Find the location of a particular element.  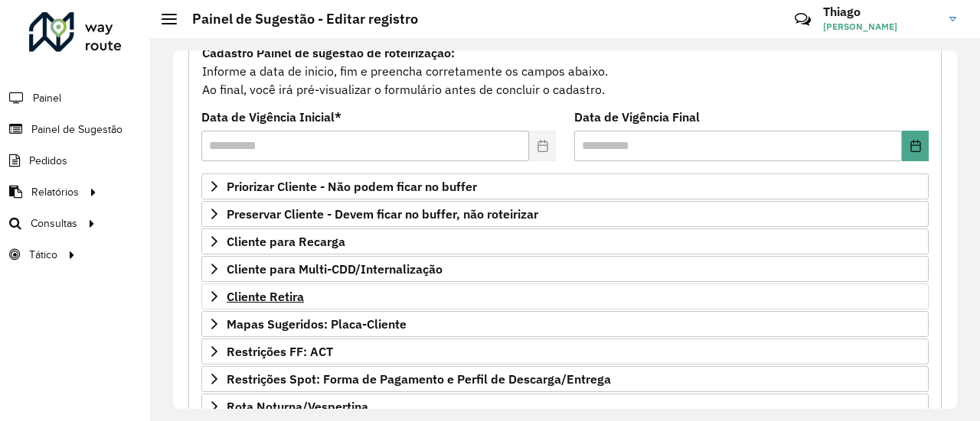

span: Restrições FF: ACT is located at coordinates (280, 352).